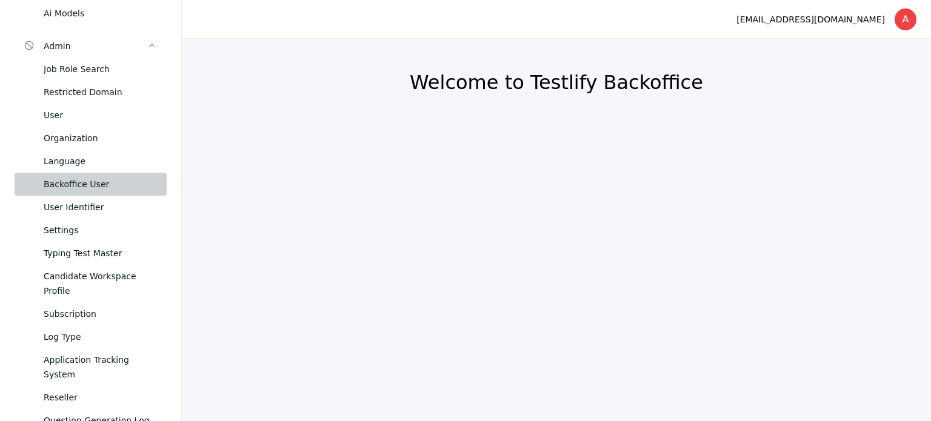 The width and height of the screenshot is (931, 421). I want to click on a: Organization, so click(90, 138).